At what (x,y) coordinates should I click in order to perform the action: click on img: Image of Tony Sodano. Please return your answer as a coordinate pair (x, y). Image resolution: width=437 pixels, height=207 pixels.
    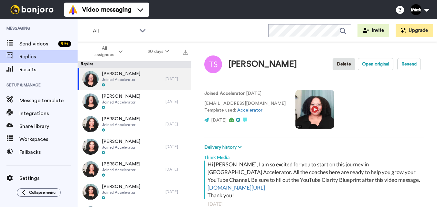
    Looking at the image, I should click on (213, 64).